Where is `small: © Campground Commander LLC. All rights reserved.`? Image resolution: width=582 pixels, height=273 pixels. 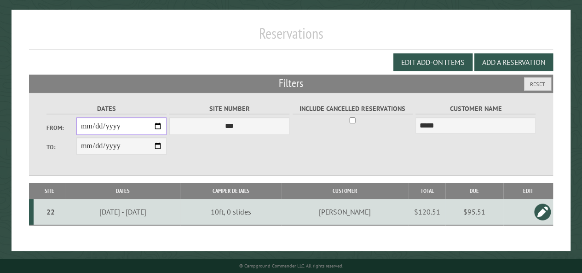 small: © Campground Commander LLC. All rights reserved. is located at coordinates (291, 265).